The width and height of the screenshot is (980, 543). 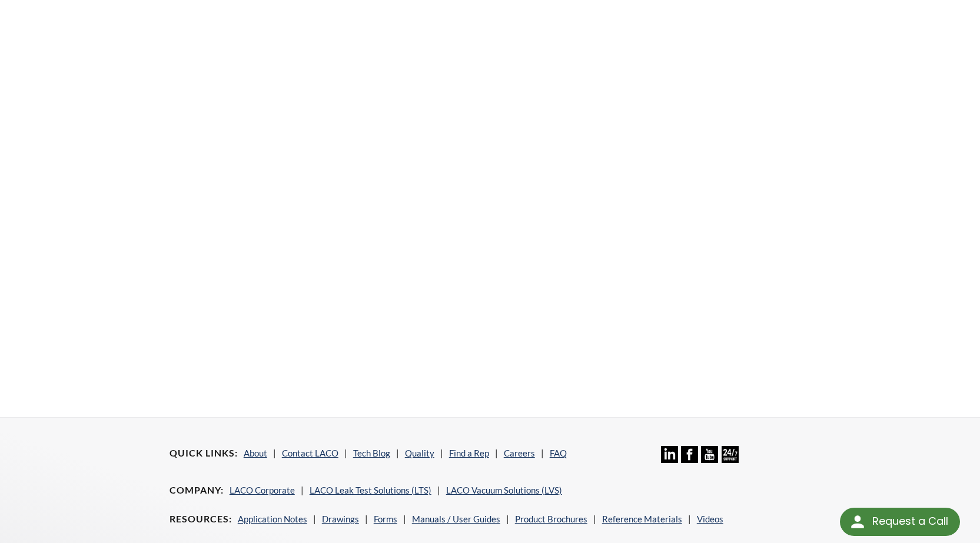 What do you see at coordinates (273, 519) in the screenshot?
I see `a: Application Notes` at bounding box center [273, 519].